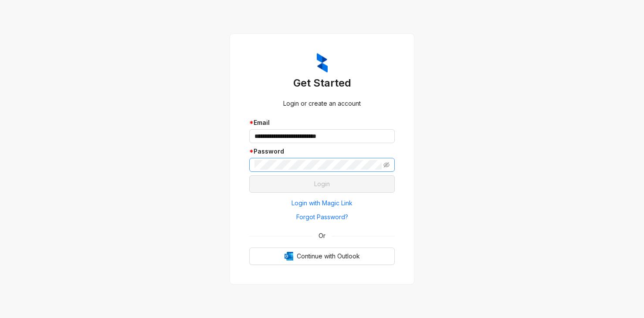 The height and width of the screenshot is (318, 644). Describe the element at coordinates (289, 256) in the screenshot. I see `img: Outlook` at that location.